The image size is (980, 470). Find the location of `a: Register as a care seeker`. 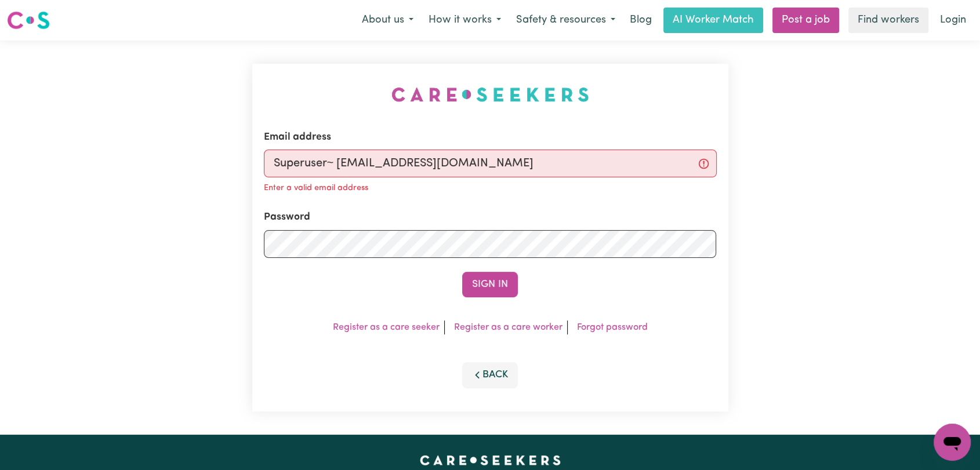

a: Register as a care seeker is located at coordinates (386, 328).